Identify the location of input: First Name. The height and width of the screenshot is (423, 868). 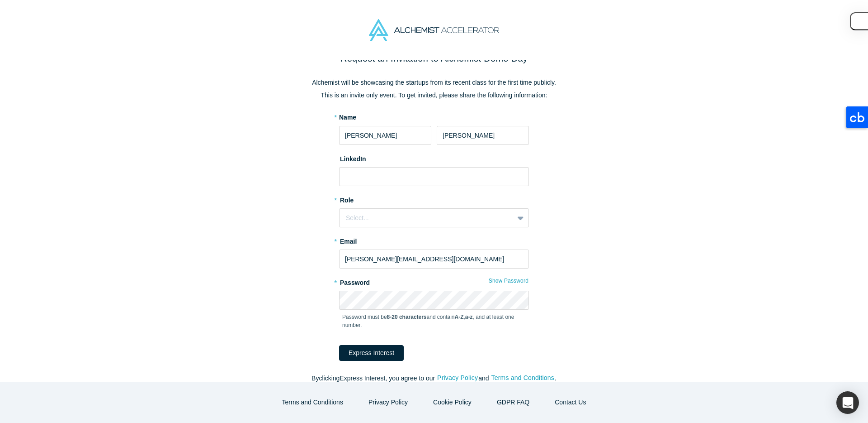
(385, 135).